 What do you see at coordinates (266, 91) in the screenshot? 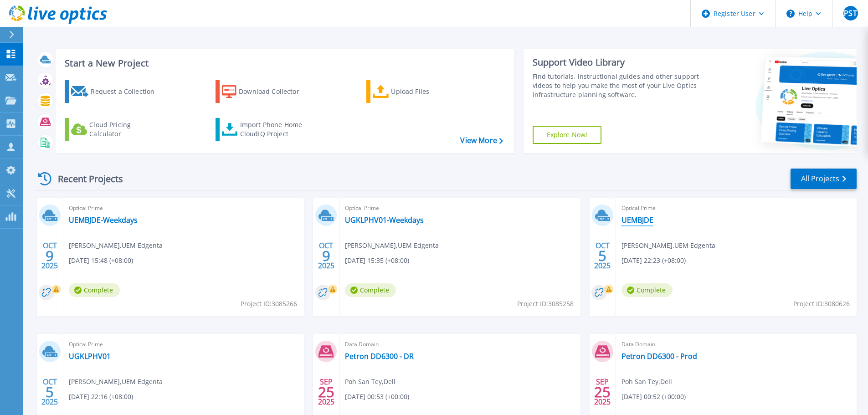
I see `a: Download Collector` at bounding box center [266, 91].